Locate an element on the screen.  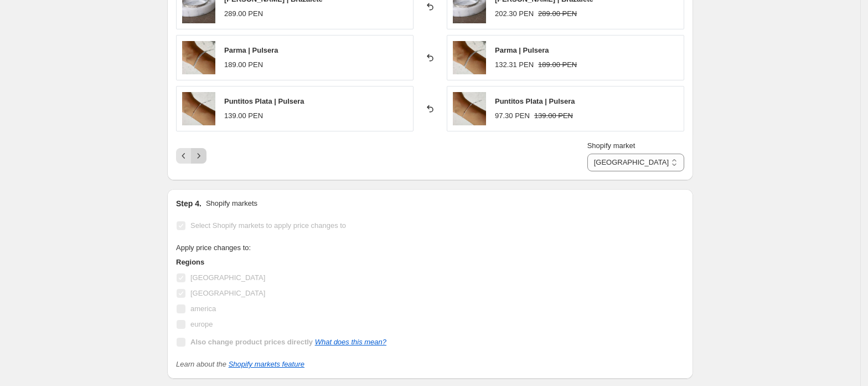
span: Apply price changes to: is located at coordinates (213, 247).